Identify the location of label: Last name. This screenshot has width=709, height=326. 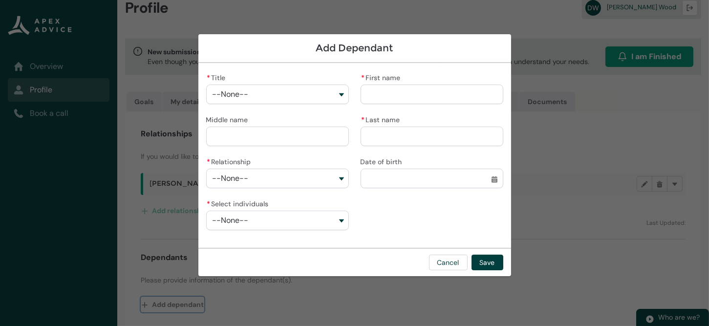
(382, 119).